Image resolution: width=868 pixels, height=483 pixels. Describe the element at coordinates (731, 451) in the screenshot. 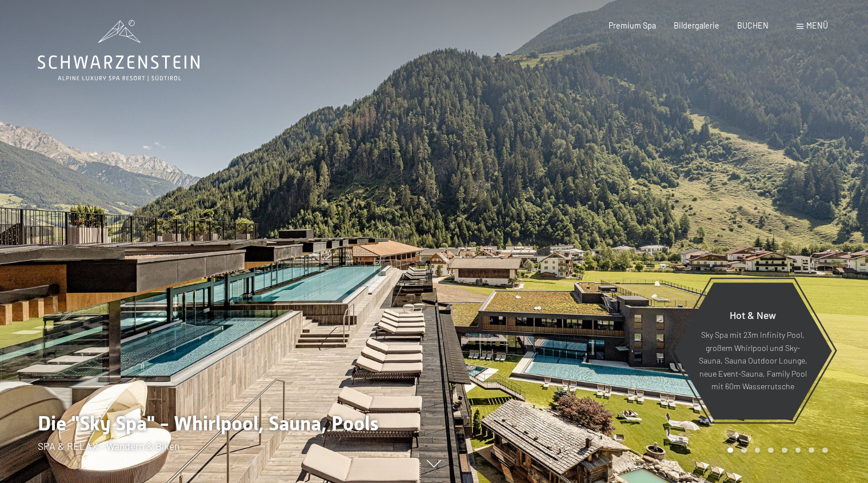

I see `div: Carousel Page 1 (Current Slide)` at that location.